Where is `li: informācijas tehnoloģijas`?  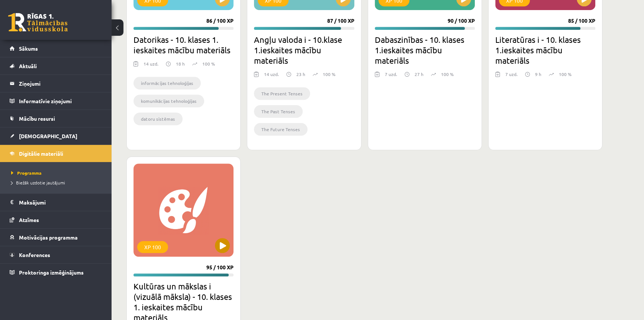 li: informācijas tehnoloģijas is located at coordinates (167, 83).